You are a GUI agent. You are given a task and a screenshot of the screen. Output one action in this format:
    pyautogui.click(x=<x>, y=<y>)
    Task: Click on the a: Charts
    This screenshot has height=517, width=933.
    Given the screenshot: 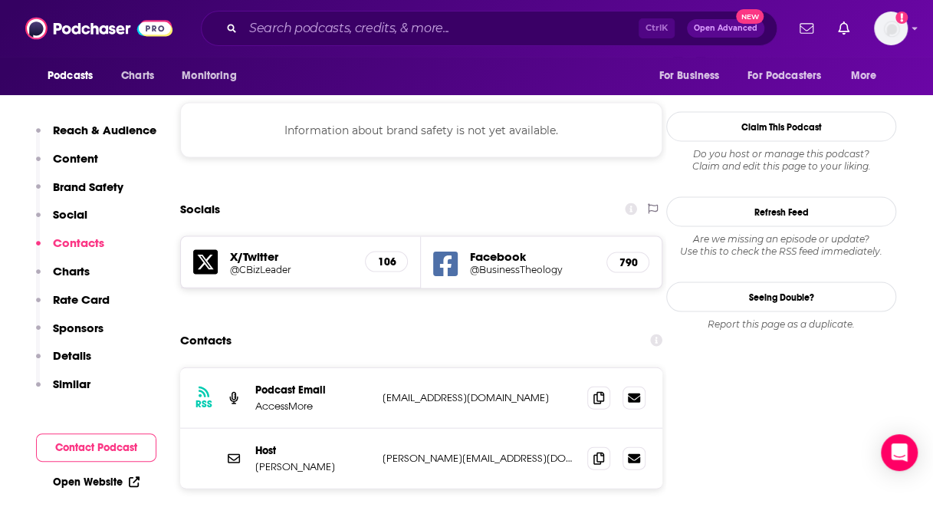 What is the action you would take?
    pyautogui.click(x=137, y=76)
    